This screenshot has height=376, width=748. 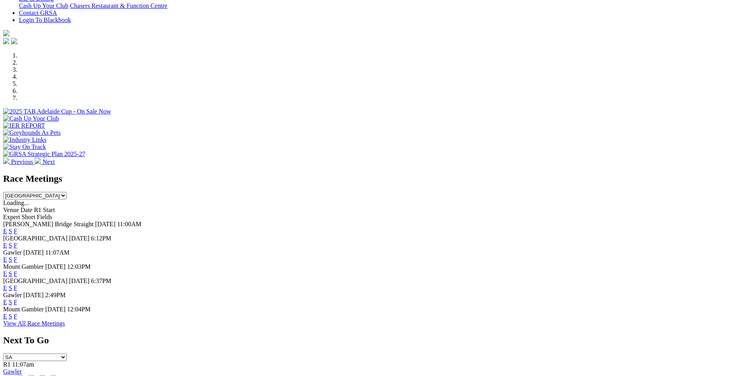 I want to click on span: 12:04PM, so click(x=79, y=309).